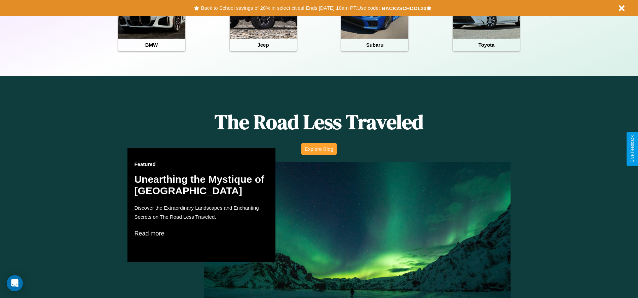 Image resolution: width=638 pixels, height=298 pixels. Describe the element at coordinates (202, 234) in the screenshot. I see `p: Read more` at that location.